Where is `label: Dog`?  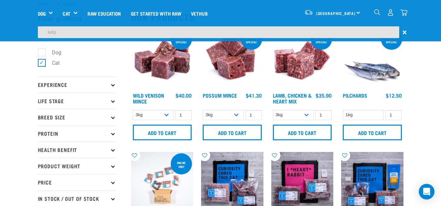 label: Dog is located at coordinates (53, 53).